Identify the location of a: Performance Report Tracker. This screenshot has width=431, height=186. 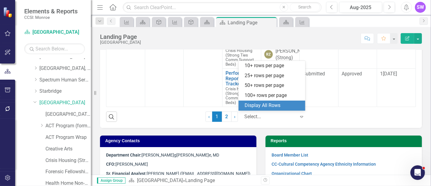
(242, 78).